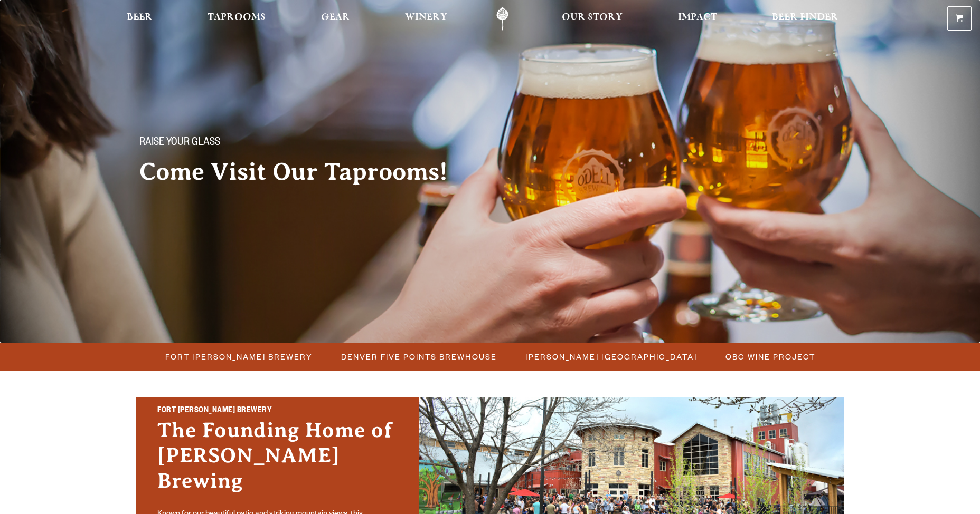 Image resolution: width=980 pixels, height=514 pixels. What do you see at coordinates (592, 17) in the screenshot?
I see `span: Our Story` at bounding box center [592, 17].